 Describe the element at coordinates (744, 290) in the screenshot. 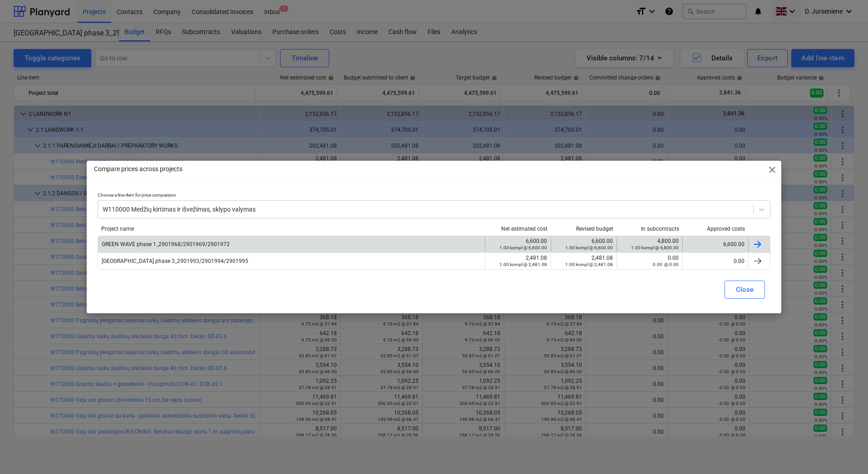

I see `button: Close` at that location.